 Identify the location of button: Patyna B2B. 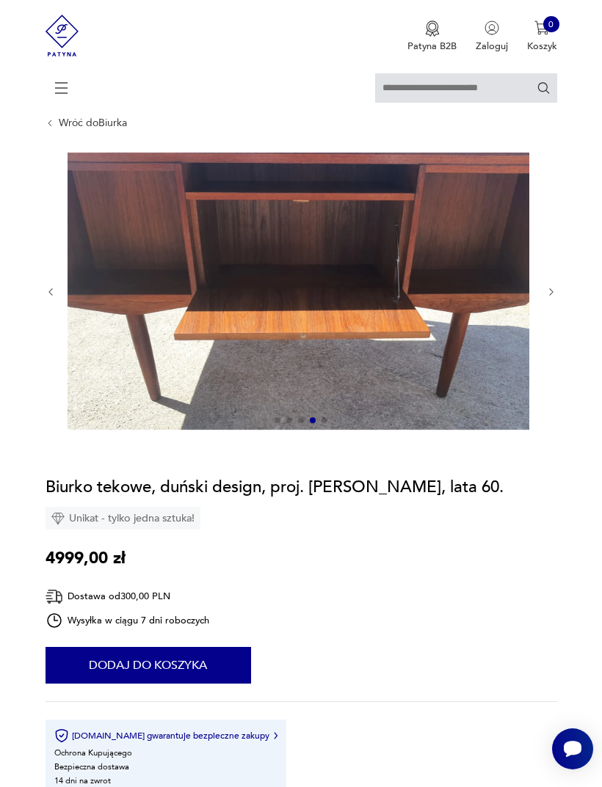
(431, 37).